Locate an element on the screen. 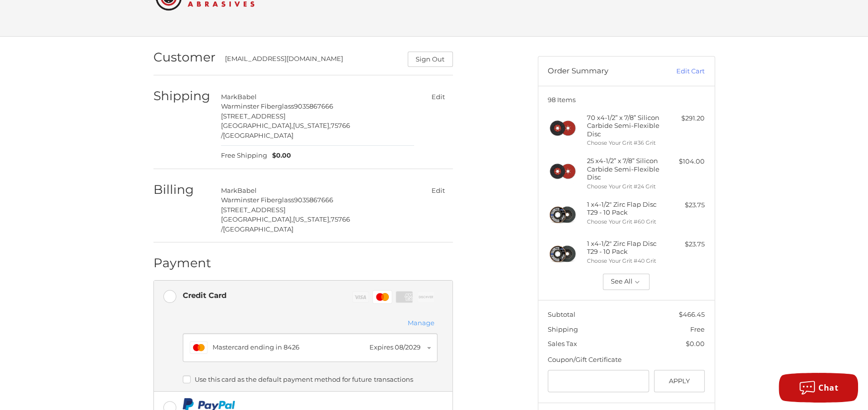  a: Edit Cart is located at coordinates (679, 72).